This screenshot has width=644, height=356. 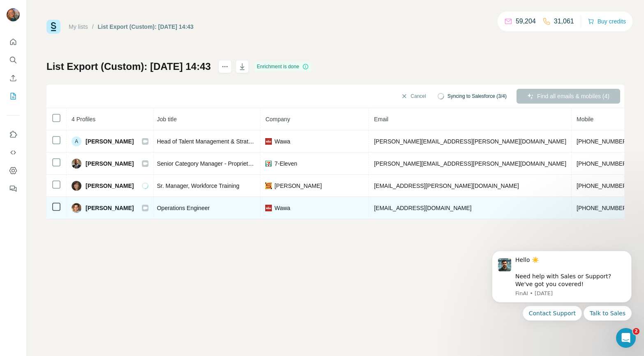 What do you see at coordinates (563, 21) in the screenshot?
I see `p: 31,061` at bounding box center [563, 21].